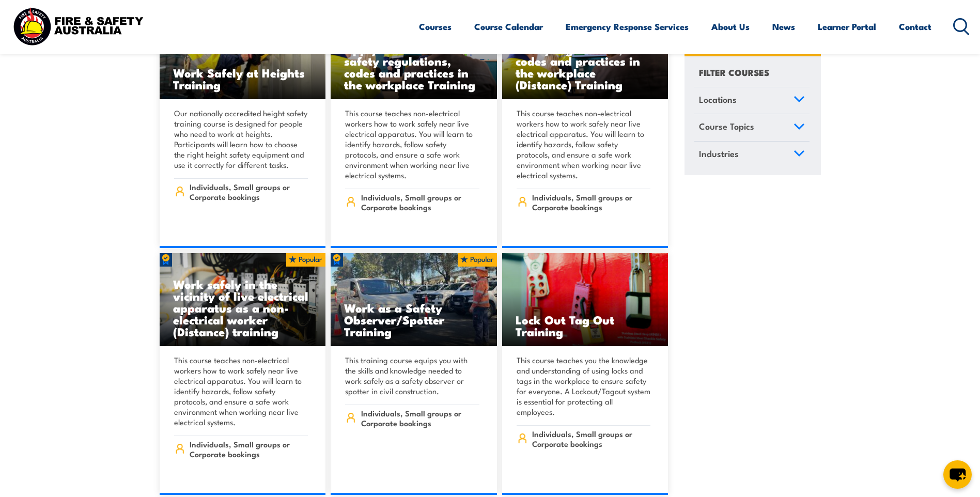 The height and width of the screenshot is (497, 980). What do you see at coordinates (414, 300) in the screenshot?
I see `a: Work as a Safety Observer/Spotter Training` at bounding box center [414, 300].